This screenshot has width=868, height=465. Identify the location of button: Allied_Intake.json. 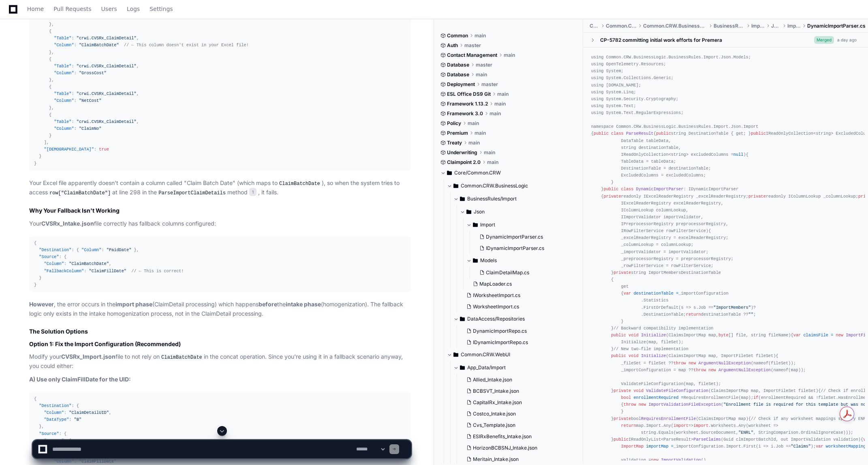
(517, 379).